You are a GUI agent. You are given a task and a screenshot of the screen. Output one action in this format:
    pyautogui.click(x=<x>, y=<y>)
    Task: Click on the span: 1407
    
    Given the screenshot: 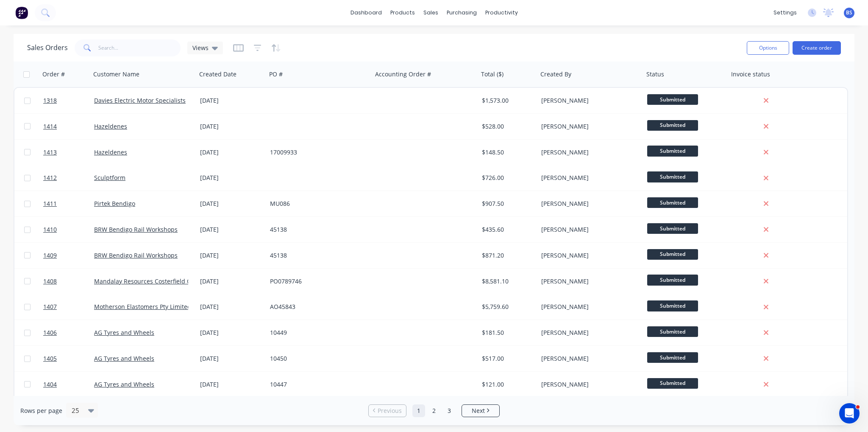 What is the action you would take?
    pyautogui.click(x=50, y=306)
    